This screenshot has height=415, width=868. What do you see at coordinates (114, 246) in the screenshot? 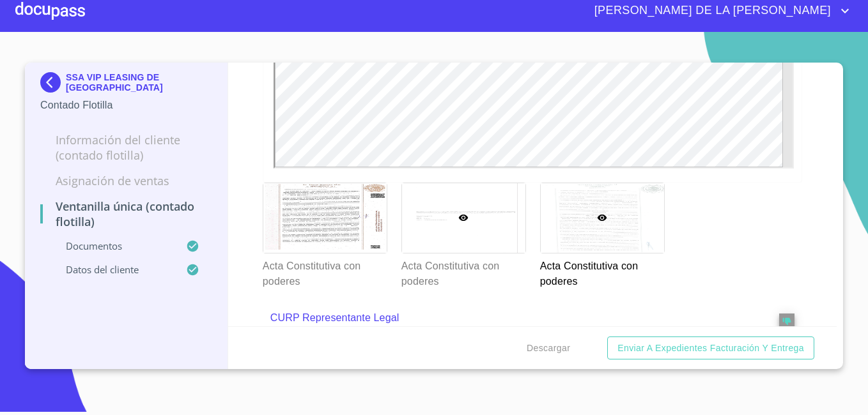
I see `p: Documentos` at bounding box center [114, 246].